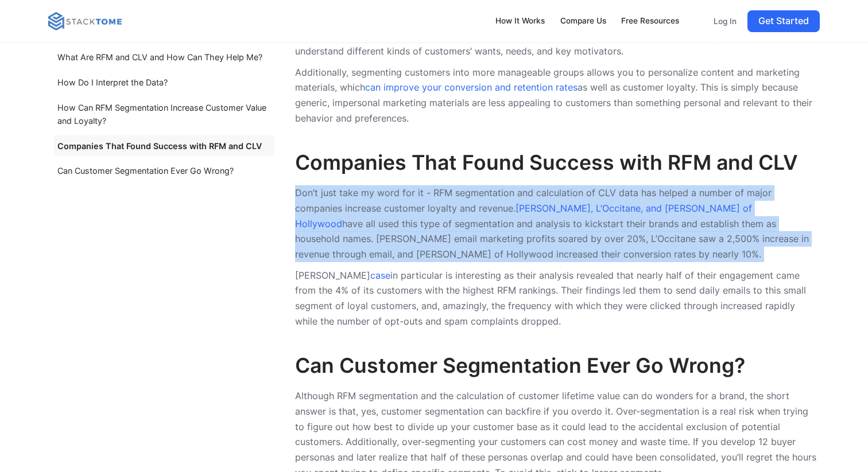 The width and height of the screenshot is (868, 472). I want to click on a: Compare Us, so click(583, 21).